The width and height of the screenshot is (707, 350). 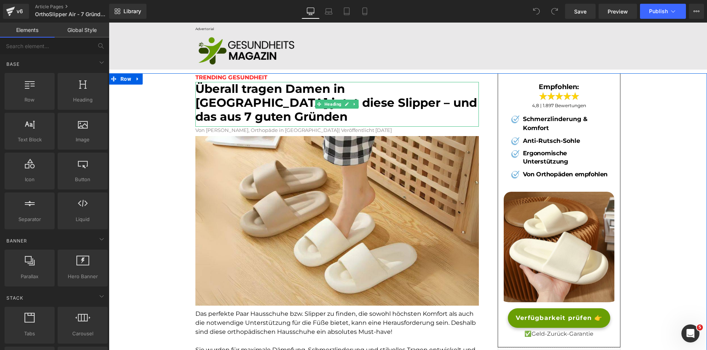 I want to click on span: Parallax, so click(x=29, y=277).